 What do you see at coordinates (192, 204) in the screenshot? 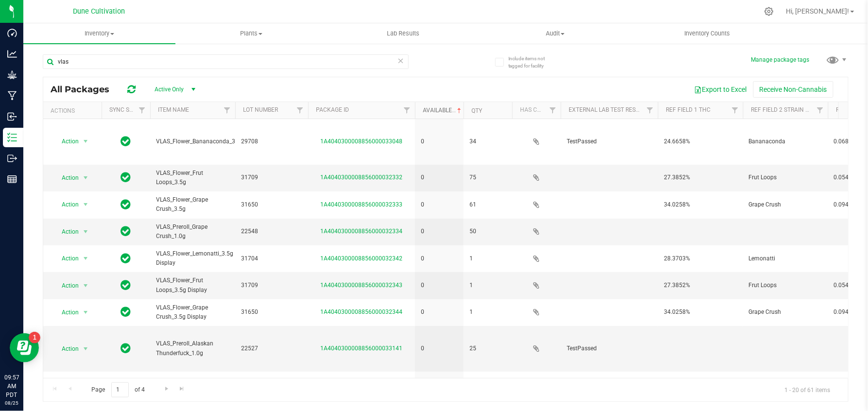
I see `span: VLAS_Flower_Grape Crush_3.5g` at bounding box center [192, 204].